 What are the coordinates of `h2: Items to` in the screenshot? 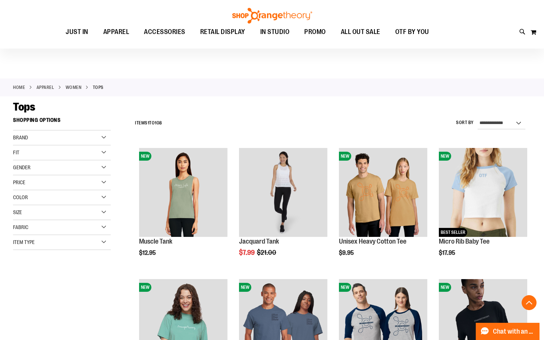 It's located at (149, 123).